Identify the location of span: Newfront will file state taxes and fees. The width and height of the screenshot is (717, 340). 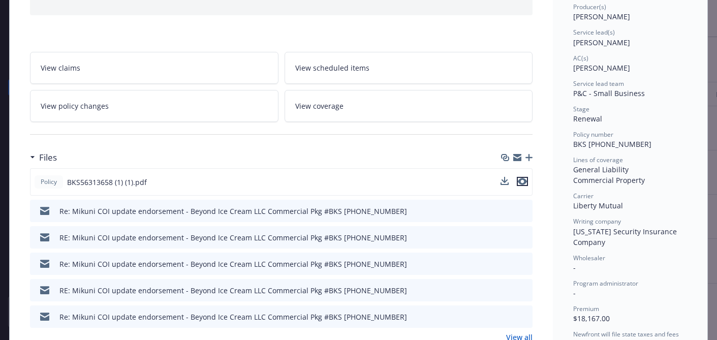
(626, 334).